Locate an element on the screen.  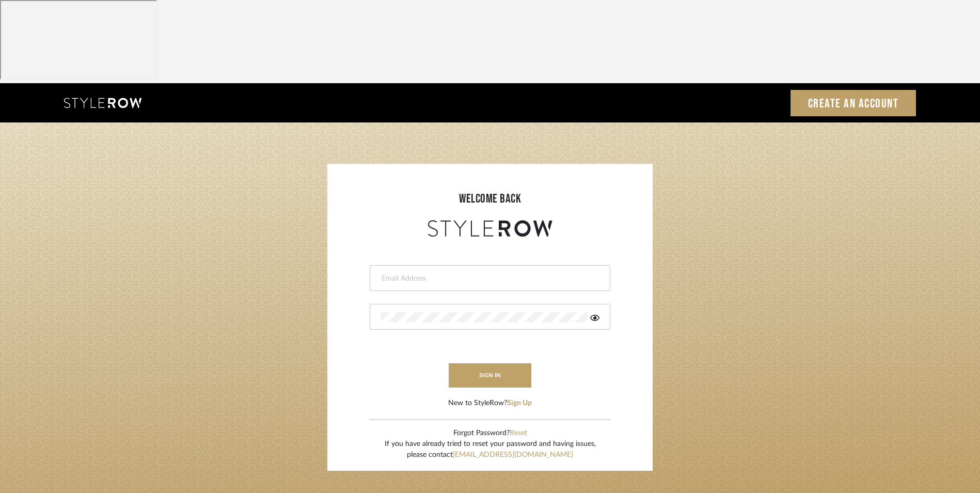
input: Email Address is located at coordinates (489, 278).